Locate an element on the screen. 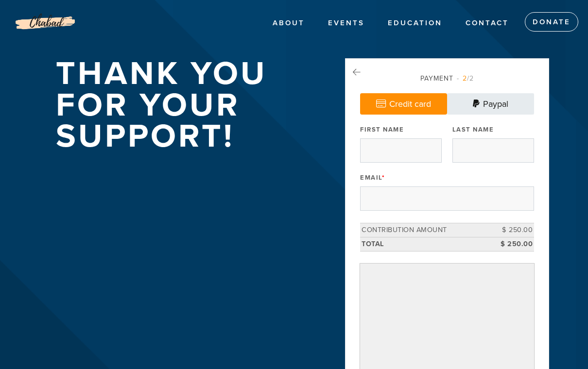 This screenshot has width=588, height=369. div: Payment is located at coordinates (447, 78).